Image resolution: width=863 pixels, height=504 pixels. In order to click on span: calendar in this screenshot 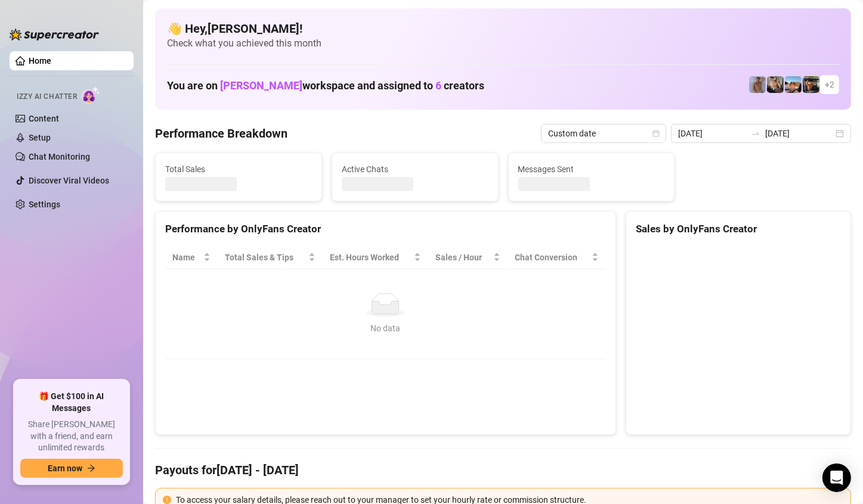, I will do `click(656, 134)`.